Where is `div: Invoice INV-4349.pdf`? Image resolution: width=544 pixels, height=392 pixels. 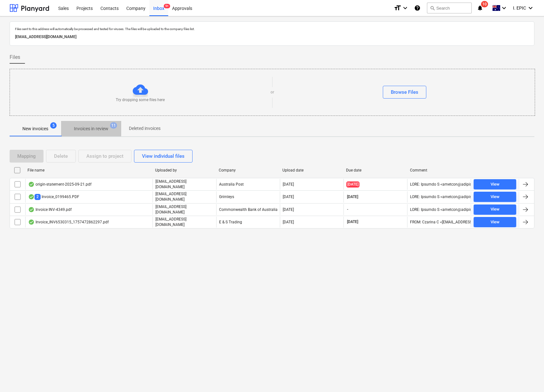
div: Invoice INV-4349.pdf is located at coordinates (50, 210).